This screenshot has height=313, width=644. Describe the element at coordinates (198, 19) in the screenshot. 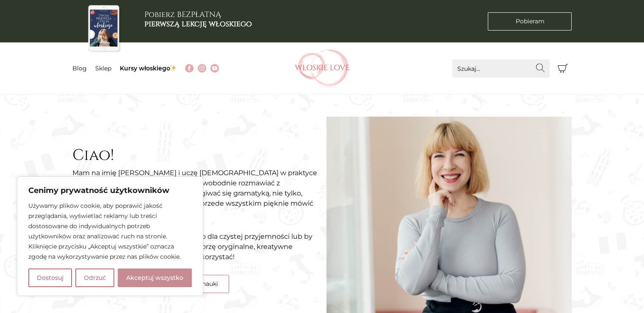

I see `h3: Pobierz BEZPŁATNĄ` at that location.